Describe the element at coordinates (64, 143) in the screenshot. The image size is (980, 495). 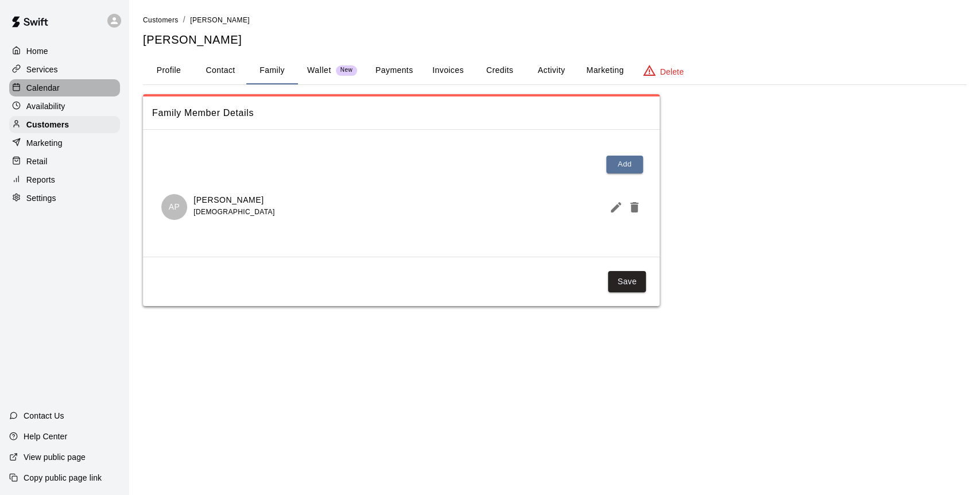
I see `div: Marketing` at that location.